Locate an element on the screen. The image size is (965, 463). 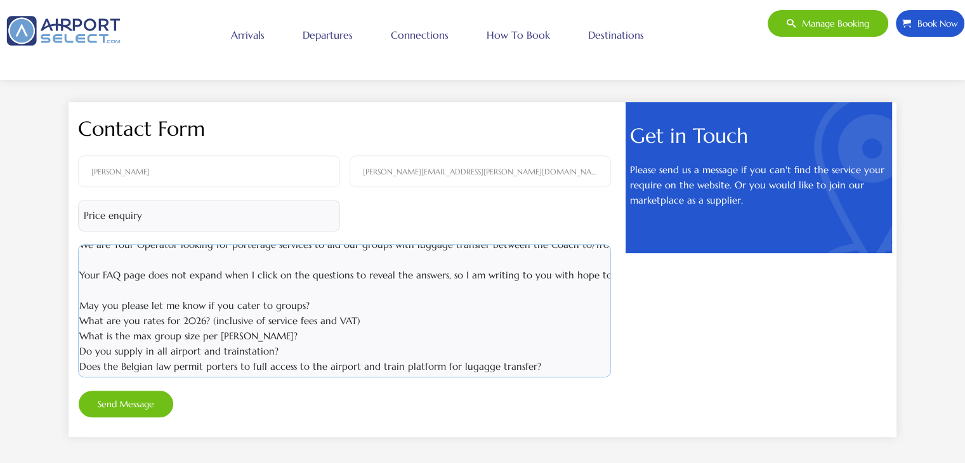
a: How to book is located at coordinates (519, 35).